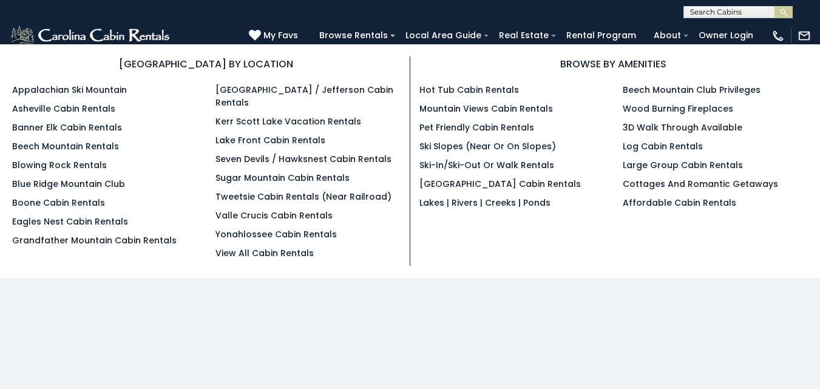 This screenshot has height=389, width=820. What do you see at coordinates (66, 146) in the screenshot?
I see `a: Beech Mountain Rentals` at bounding box center [66, 146].